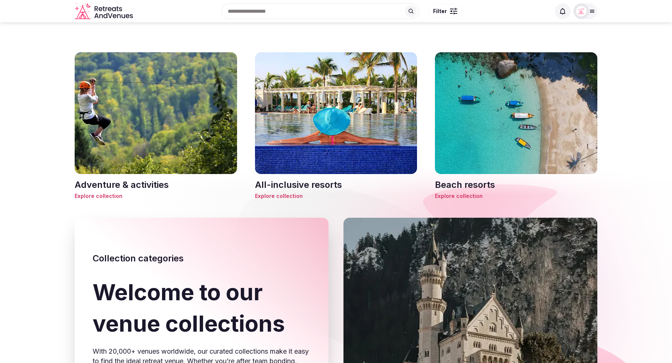 Image resolution: width=672 pixels, height=363 pixels. Describe the element at coordinates (516, 113) in the screenshot. I see `img: Beach resorts` at that location.